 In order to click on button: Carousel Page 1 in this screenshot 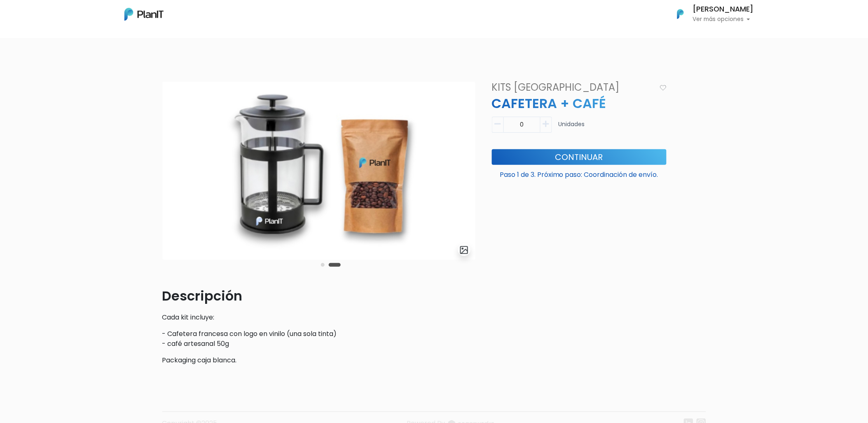, I will do `click(323, 265)`.